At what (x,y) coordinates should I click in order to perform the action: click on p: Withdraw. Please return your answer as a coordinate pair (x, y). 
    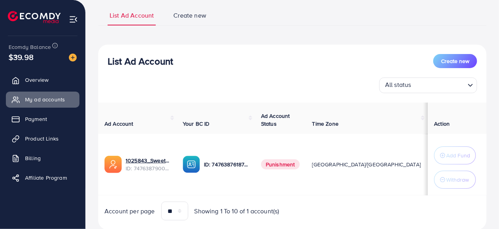
    Looking at the image, I should click on (458, 180).